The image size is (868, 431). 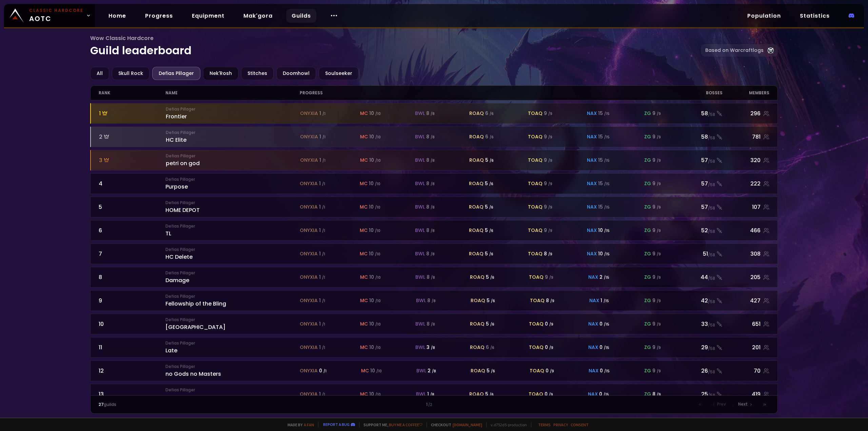 What do you see at coordinates (378, 160) in the screenshot?
I see `small: / 10` at bounding box center [378, 160].